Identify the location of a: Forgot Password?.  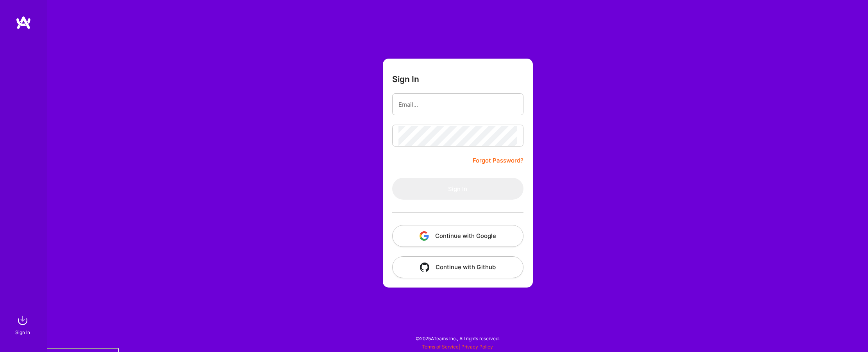
(498, 161).